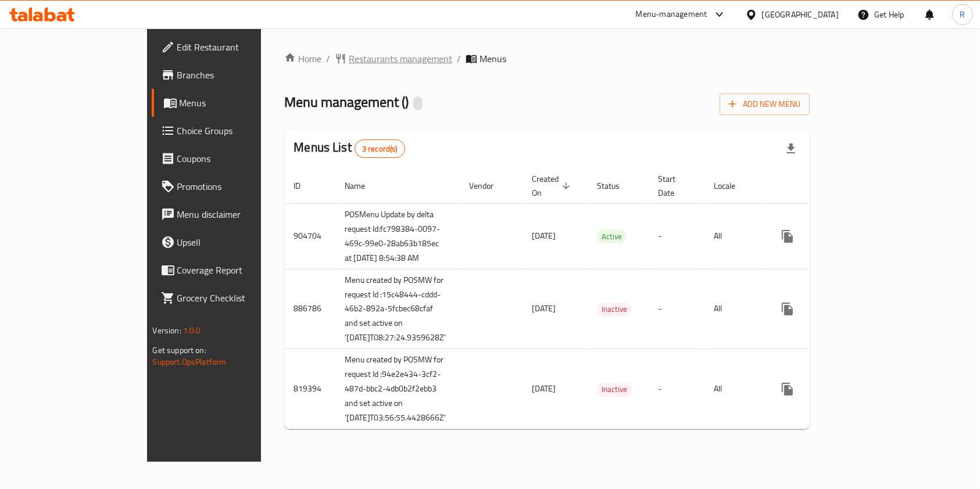 Image resolution: width=980 pixels, height=489 pixels. What do you see at coordinates (239, 243) in the screenshot?
I see `span: Upsell` at bounding box center [239, 243].